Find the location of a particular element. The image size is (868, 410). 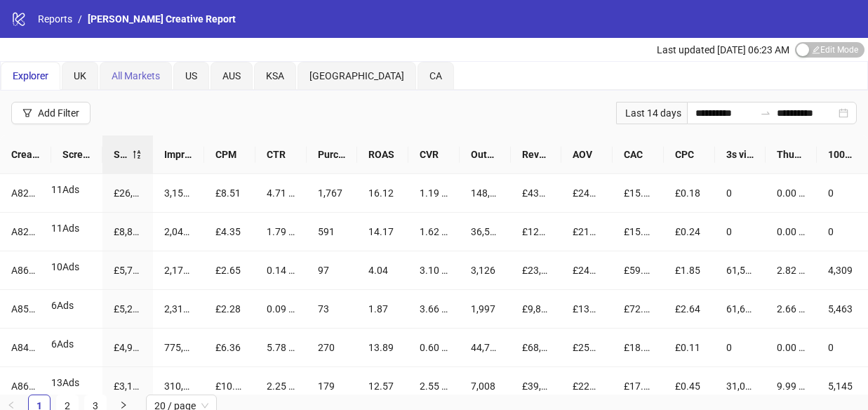

div: 1,767 is located at coordinates (332, 193).